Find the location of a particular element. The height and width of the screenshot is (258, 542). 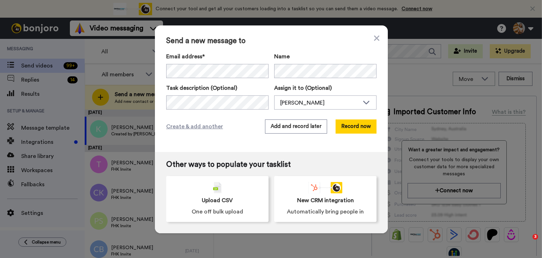

div: animation is located at coordinates (326, 187).